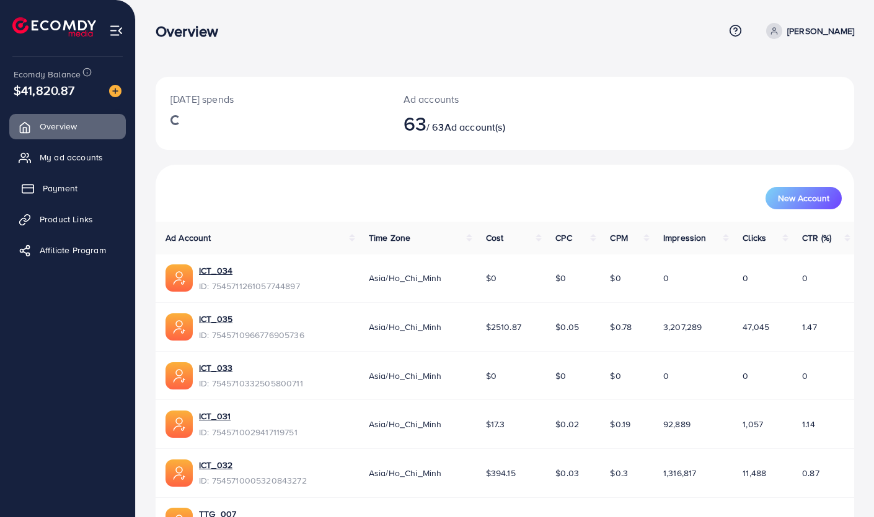  What do you see at coordinates (47, 74) in the screenshot?
I see `span: Ecomdy Balance` at bounding box center [47, 74].